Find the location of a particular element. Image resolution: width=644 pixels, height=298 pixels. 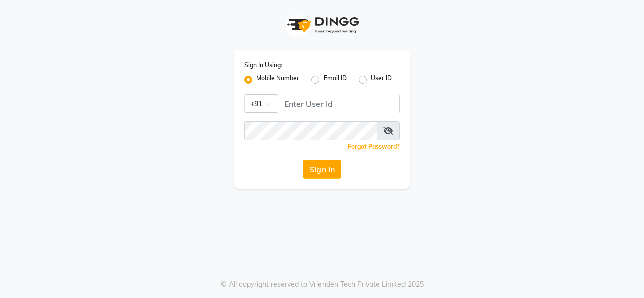

label: Email ID is located at coordinates (335, 80).